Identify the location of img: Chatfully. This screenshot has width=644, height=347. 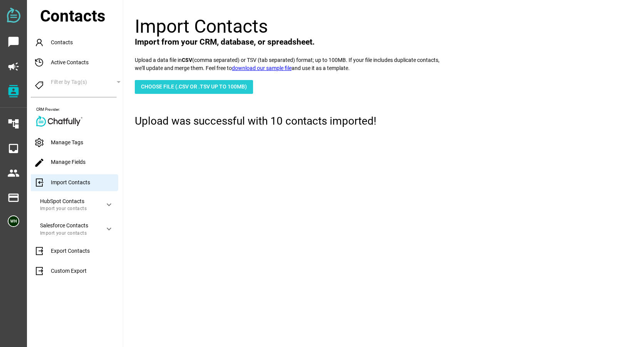
(59, 121).